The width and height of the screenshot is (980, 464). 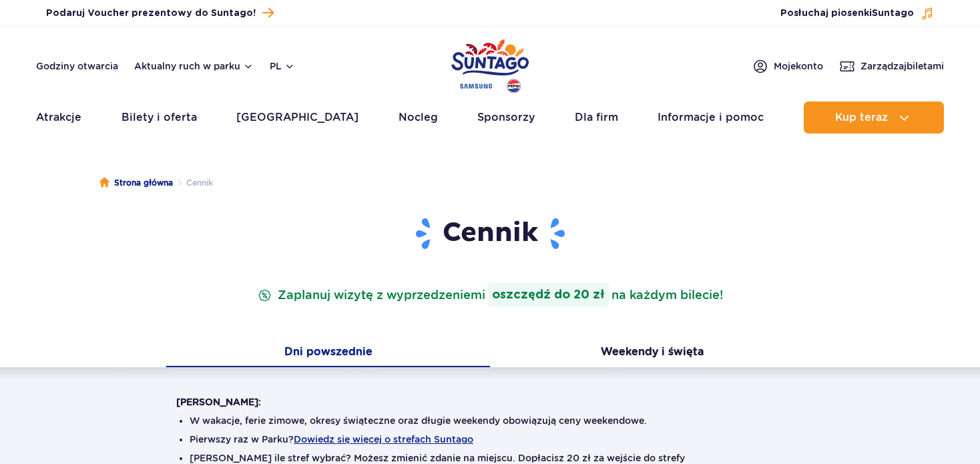 I want to click on button: pl, so click(x=283, y=66).